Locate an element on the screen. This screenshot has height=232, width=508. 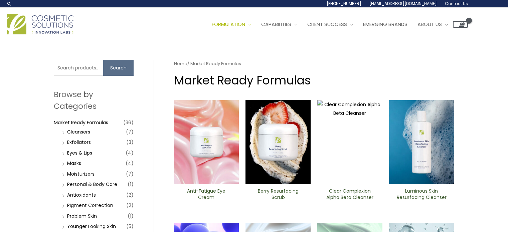
h2: Luminous Skin Resurfacing ​Cleanser is located at coordinates (422, 194).